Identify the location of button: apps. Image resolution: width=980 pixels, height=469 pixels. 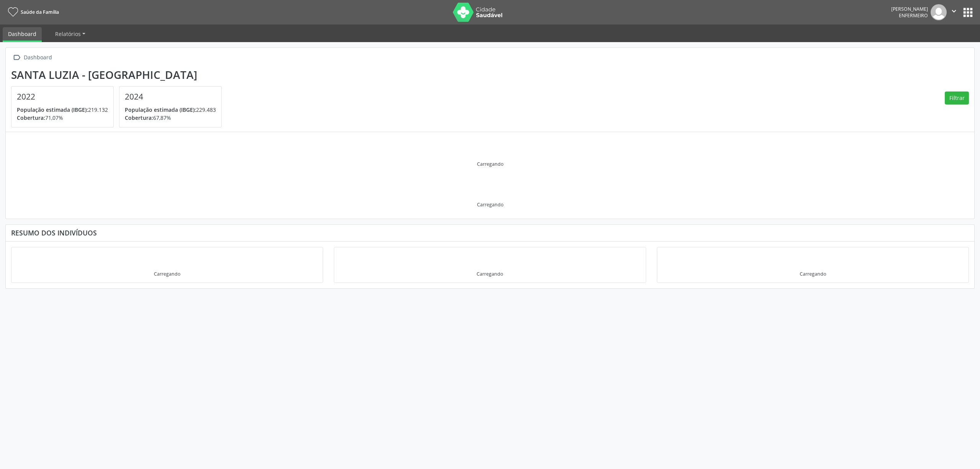
(968, 12).